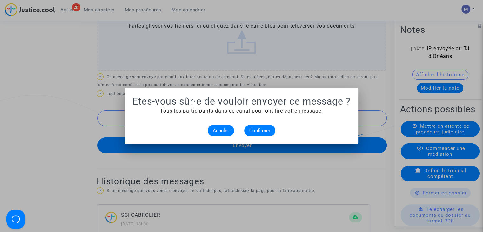  I want to click on button: Confirmer, so click(260, 131).